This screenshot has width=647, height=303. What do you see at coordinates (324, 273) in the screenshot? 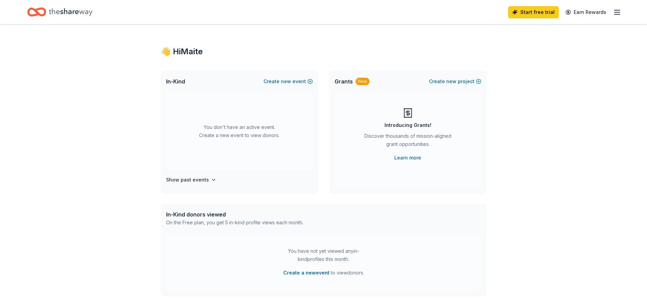
I see `span: to view donors .` at bounding box center [324, 273].